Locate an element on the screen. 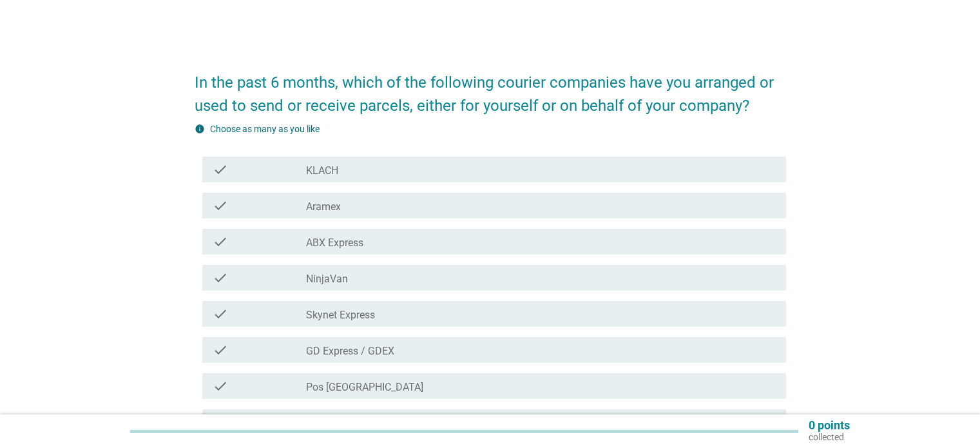  label: GD Express / GDEX is located at coordinates (350, 351).